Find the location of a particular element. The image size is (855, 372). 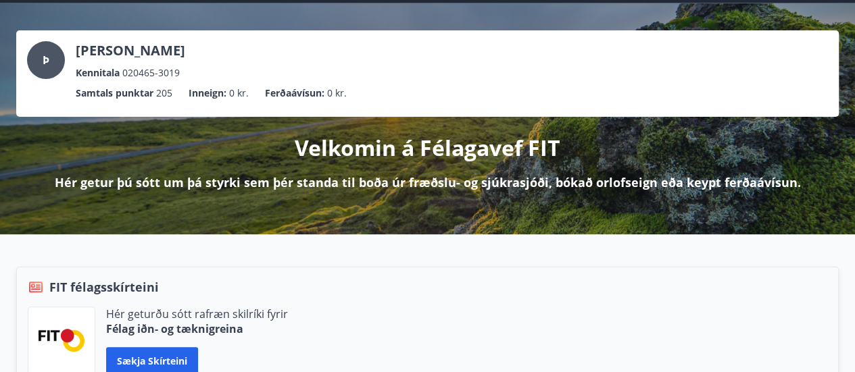

span: FIT félagsskírteini is located at coordinates (104, 287).